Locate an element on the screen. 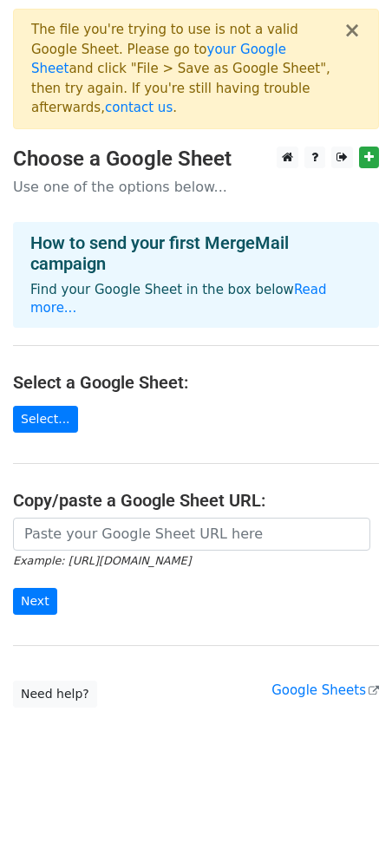  h4: How to send your first MergeMail campaign is located at coordinates (196, 254).